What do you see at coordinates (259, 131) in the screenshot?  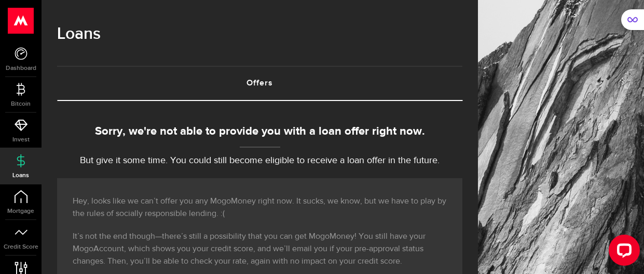 I see `div: Sorry, we're not able to provide you with a loan offer right now.` at bounding box center [259, 131].